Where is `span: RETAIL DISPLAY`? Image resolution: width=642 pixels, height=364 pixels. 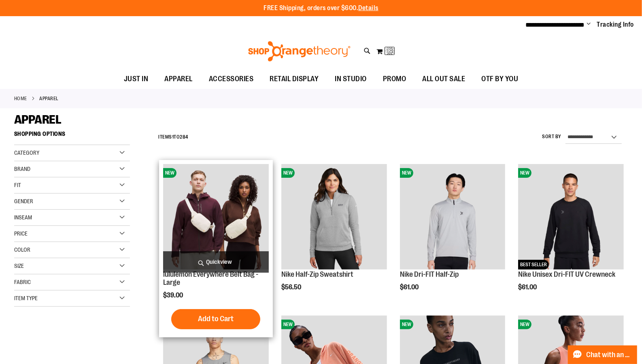
span: RETAIL DISPLAY is located at coordinates (294, 79).